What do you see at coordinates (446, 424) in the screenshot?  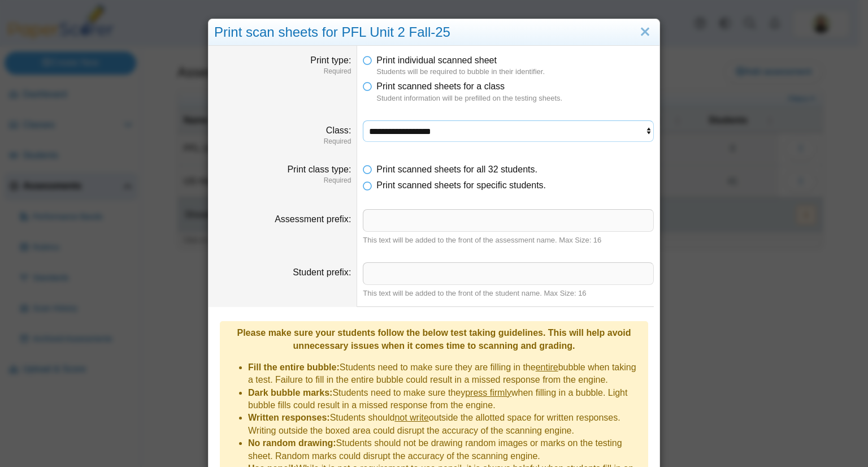 I see `li: Students should outside the allotted space for written responses. Writing outside the boxed area ...` at bounding box center [446, 424].